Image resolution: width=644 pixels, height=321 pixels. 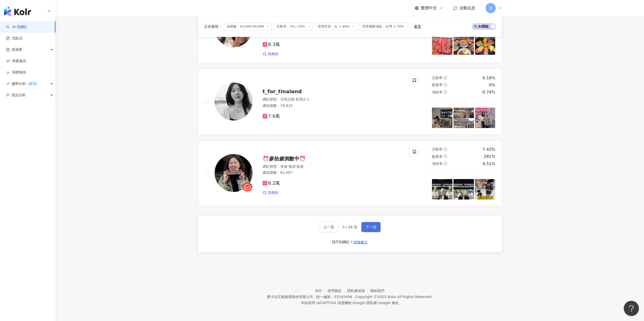 I want to click on button: 下一頁, so click(x=371, y=227).